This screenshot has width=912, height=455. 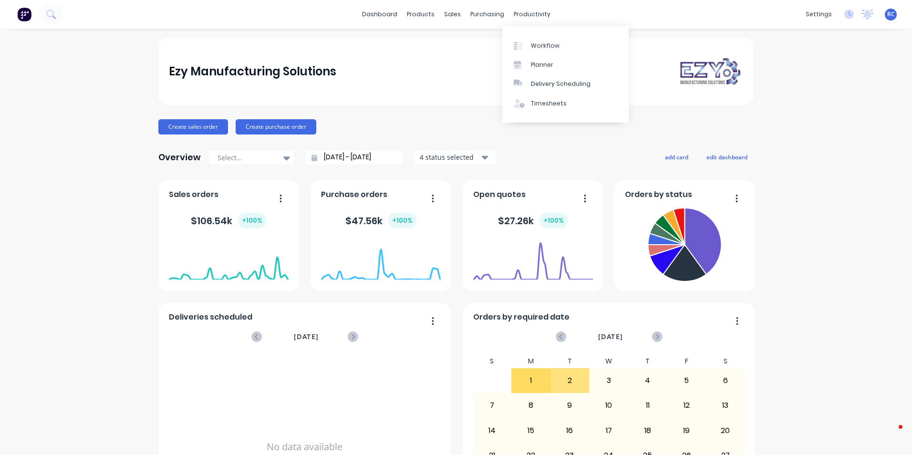 What do you see at coordinates (492, 405) in the screenshot?
I see `div: 7` at bounding box center [492, 405].